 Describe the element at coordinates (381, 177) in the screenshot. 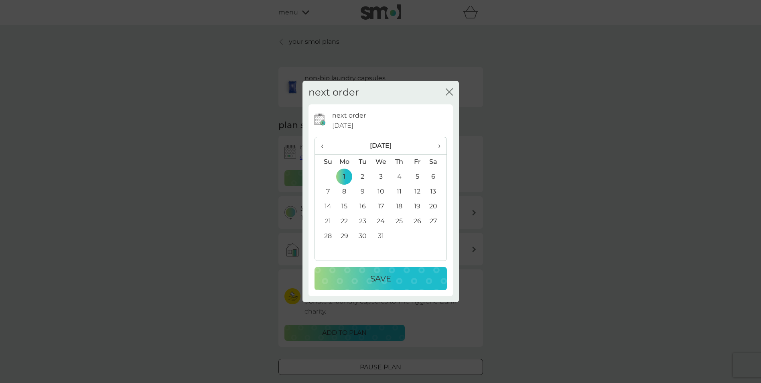

I see `td: 3` at that location.